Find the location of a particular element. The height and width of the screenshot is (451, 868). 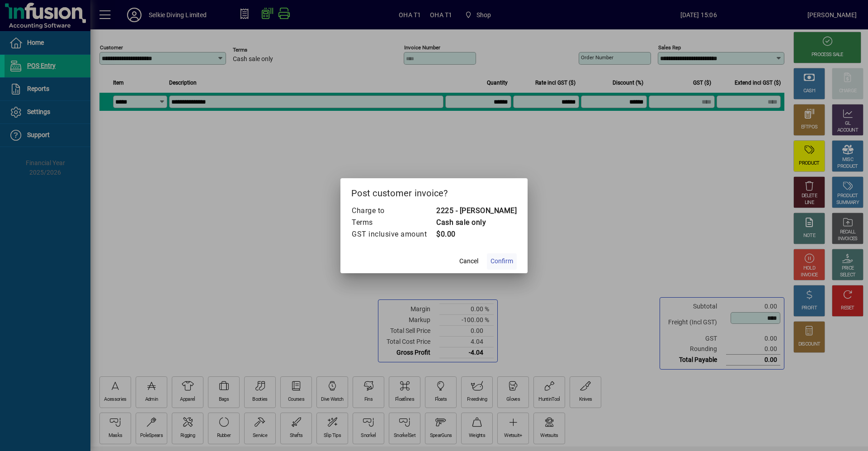

td: Terms is located at coordinates (393, 222).